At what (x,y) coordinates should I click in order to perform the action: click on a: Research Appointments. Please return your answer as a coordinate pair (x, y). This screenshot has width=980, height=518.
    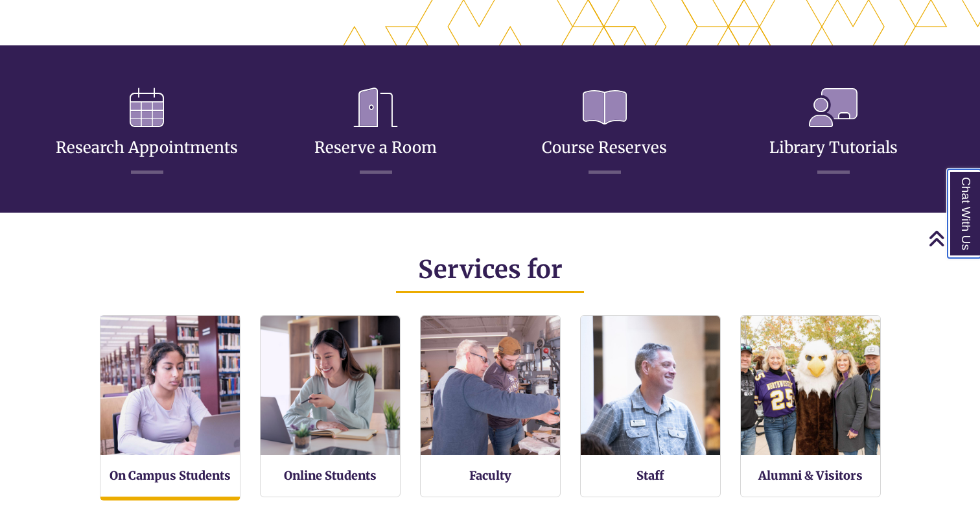
    Looking at the image, I should click on (147, 132).